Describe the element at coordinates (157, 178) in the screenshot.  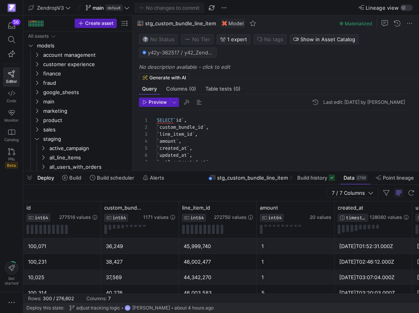
I see `span: Alerts` at that location.